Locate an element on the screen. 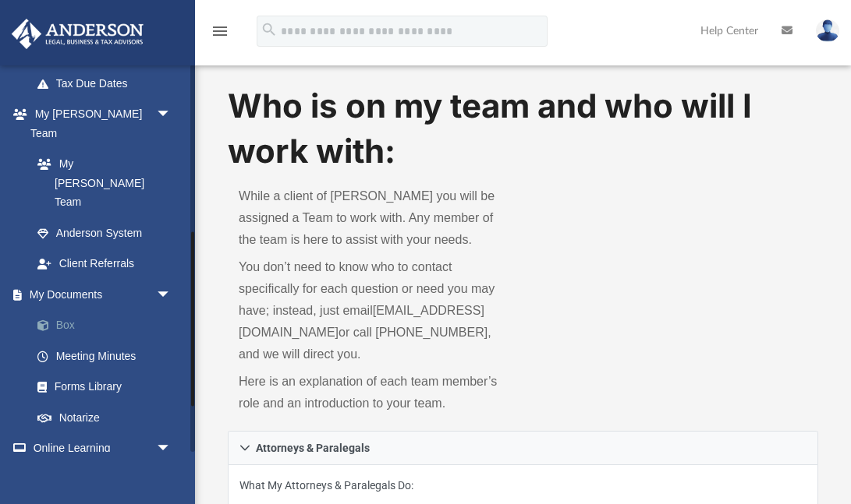  i: menu is located at coordinates (220, 32).